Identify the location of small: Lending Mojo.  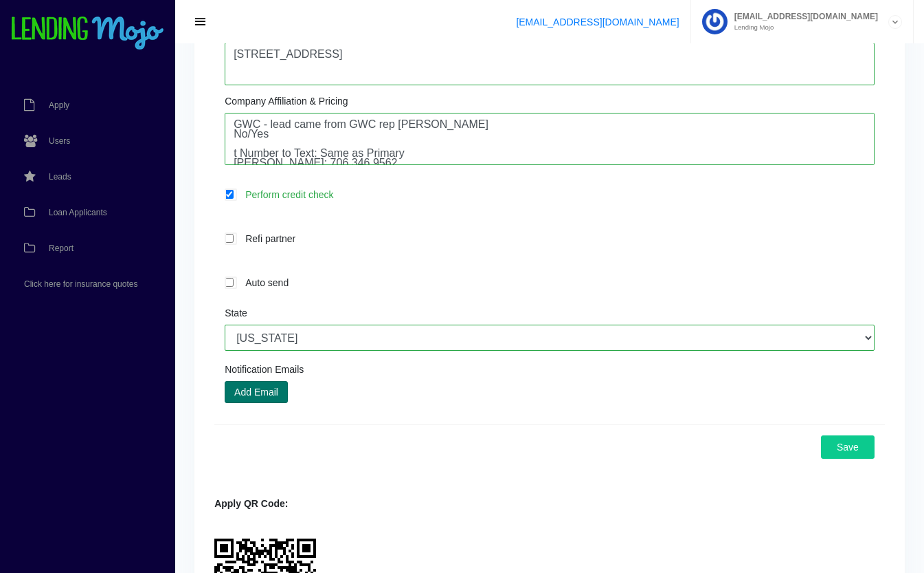
(802, 27).